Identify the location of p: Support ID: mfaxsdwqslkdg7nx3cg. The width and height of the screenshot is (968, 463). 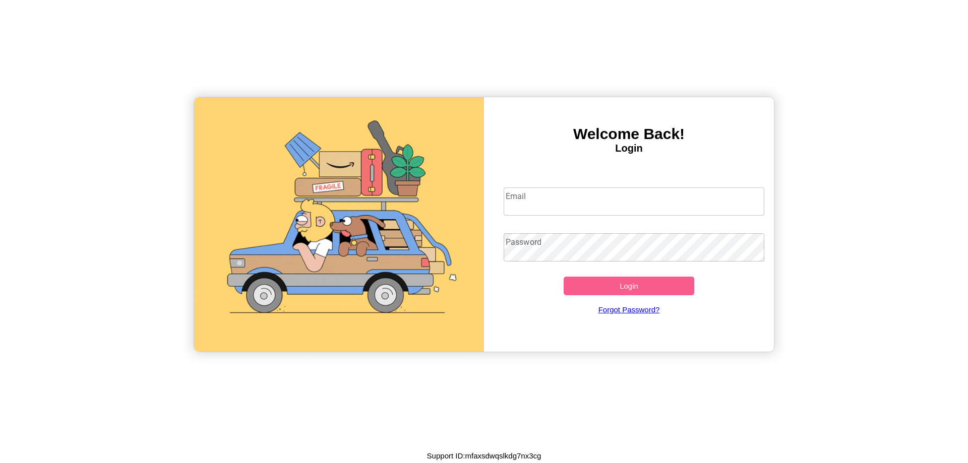
(484, 456).